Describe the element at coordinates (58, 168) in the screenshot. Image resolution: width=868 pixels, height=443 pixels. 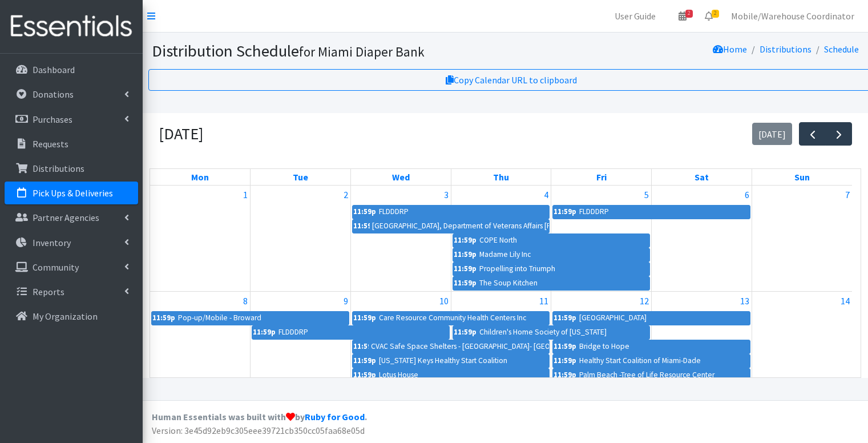
I see `p: Distributions` at that location.